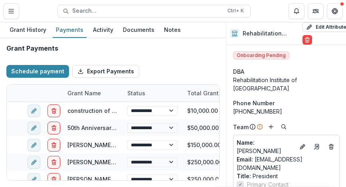  What do you see at coordinates (106, 71) in the screenshot?
I see `button: Export Payments` at bounding box center [106, 71].